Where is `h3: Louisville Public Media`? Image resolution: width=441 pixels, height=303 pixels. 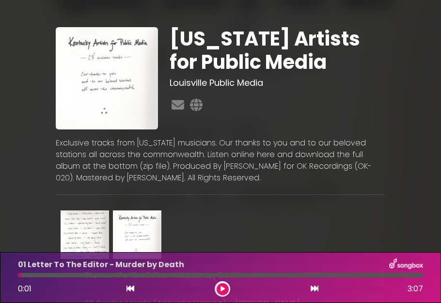
h3: Louisville Public Media is located at coordinates (277, 83).